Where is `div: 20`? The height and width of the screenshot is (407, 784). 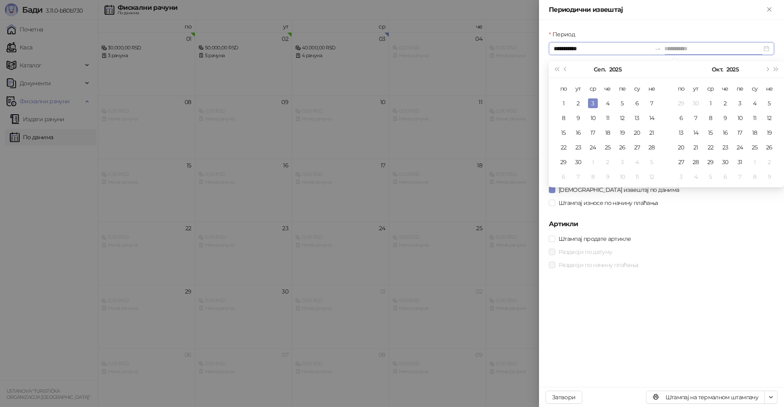
div: 20 is located at coordinates (681, 147).